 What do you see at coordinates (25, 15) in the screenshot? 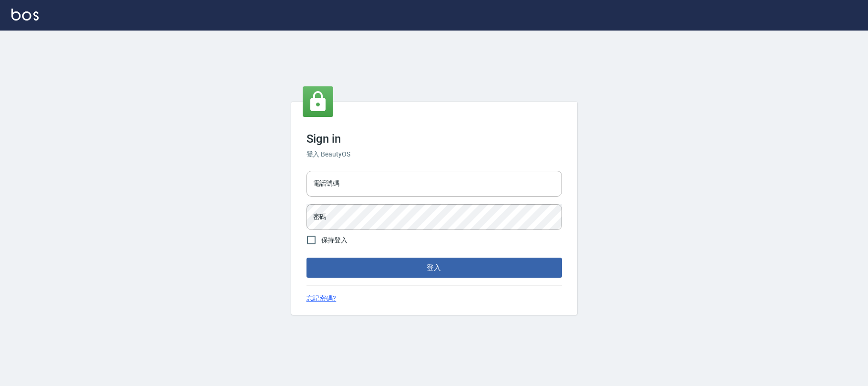
I see `img: Logo` at bounding box center [25, 15].